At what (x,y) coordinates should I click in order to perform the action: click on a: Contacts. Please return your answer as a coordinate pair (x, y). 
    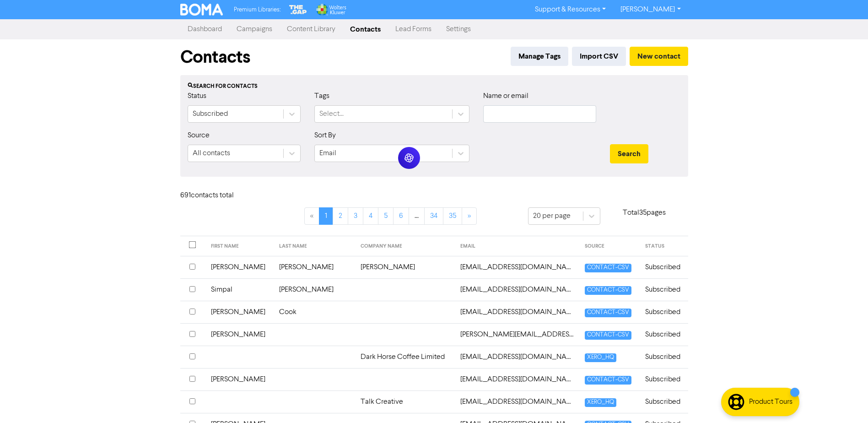
    Looking at the image, I should click on (365, 29).